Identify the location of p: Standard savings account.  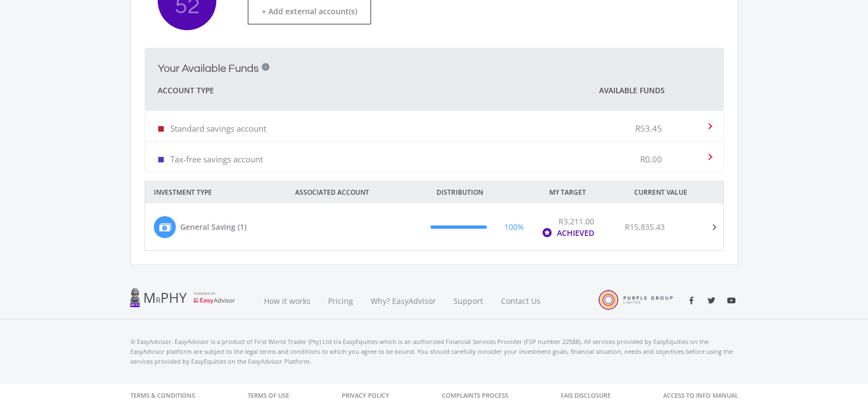
(218, 128).